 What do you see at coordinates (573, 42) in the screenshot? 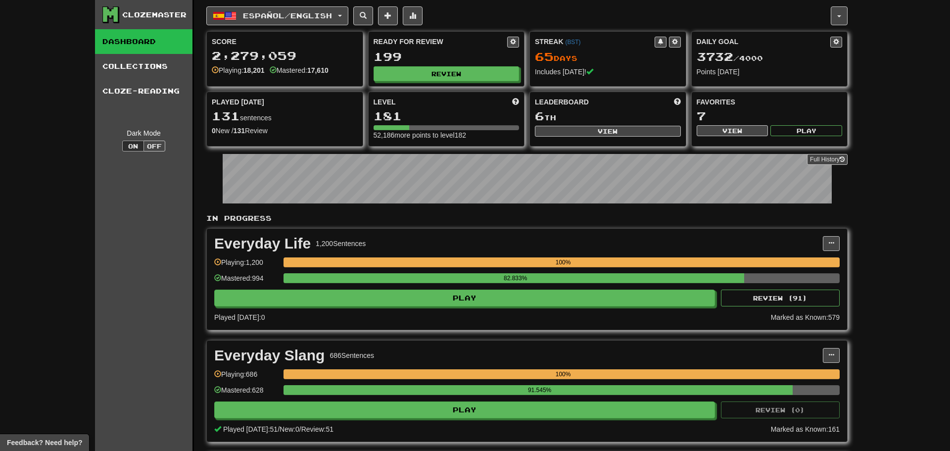
I see `a: (BST)` at bounding box center [573, 42].